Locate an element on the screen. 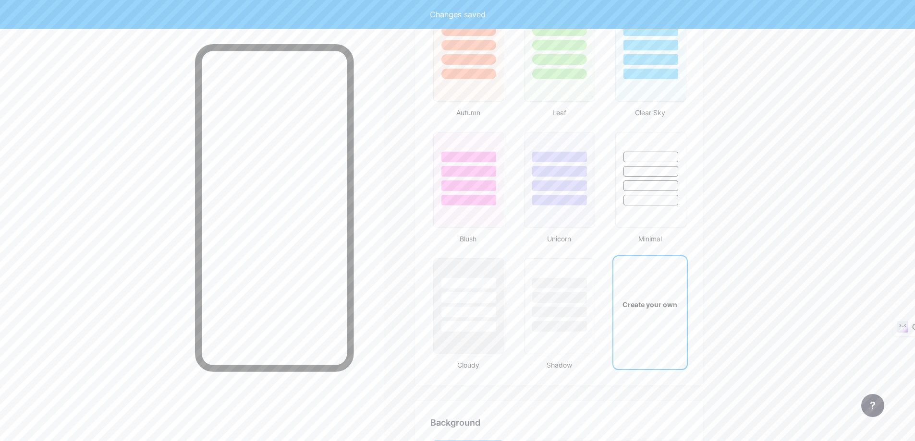  div: Leaf is located at coordinates (558, 112).